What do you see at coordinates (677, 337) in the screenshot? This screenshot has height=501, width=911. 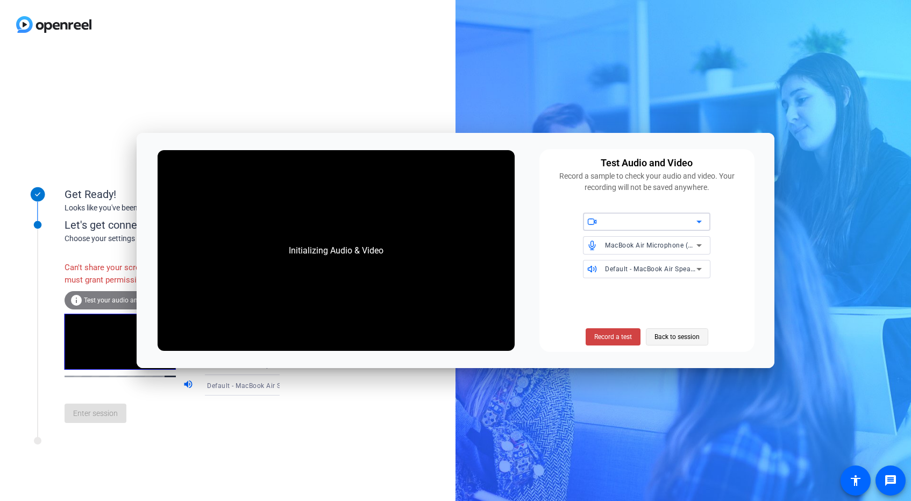 I see `span: Back to session` at bounding box center [677, 337].